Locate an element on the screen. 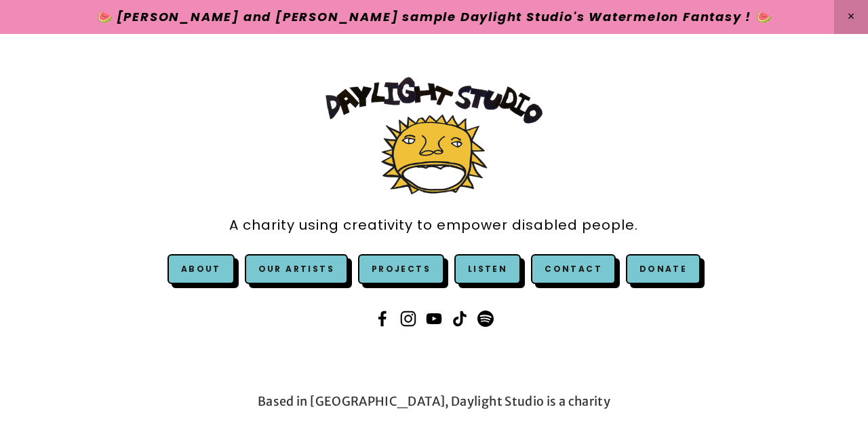  a: A charity using creativity to empower disabled people. is located at coordinates (434, 225).